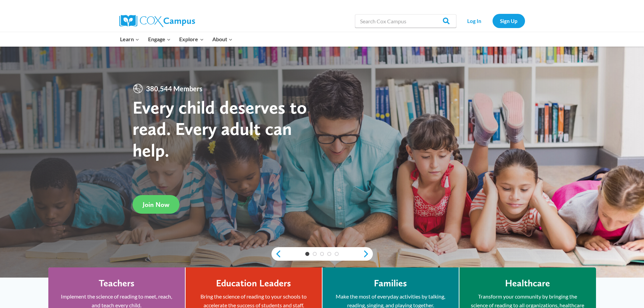 The image size is (644, 308). What do you see at coordinates (329, 254) in the screenshot?
I see `a: 4` at bounding box center [329, 254].